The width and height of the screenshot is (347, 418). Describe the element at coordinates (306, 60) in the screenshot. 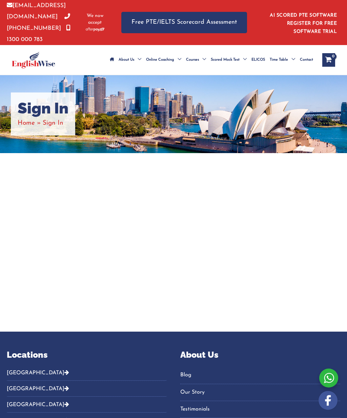

I see `a: Contact` at that location.